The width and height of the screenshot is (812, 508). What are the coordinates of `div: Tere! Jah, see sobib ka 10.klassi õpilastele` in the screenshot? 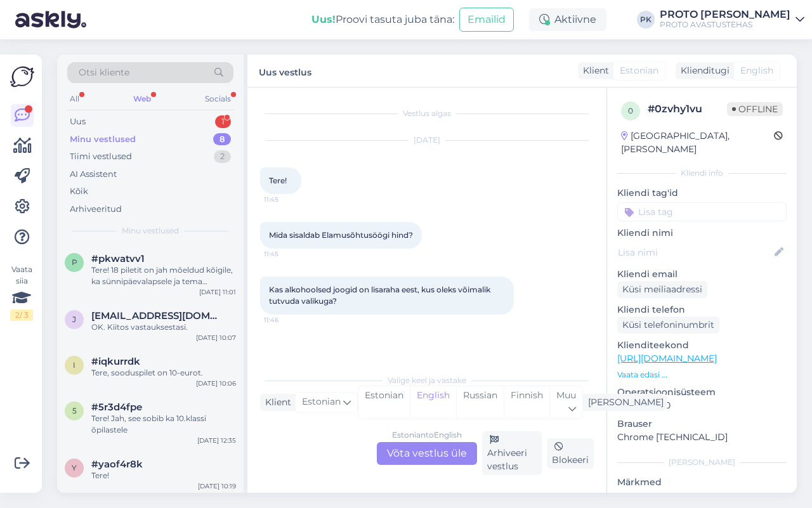 It's located at (163, 424).